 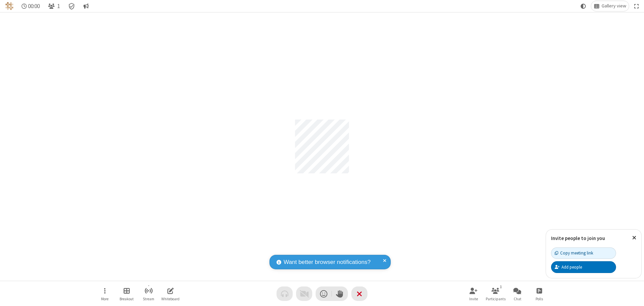 What do you see at coordinates (86, 6) in the screenshot?
I see `button: Conversation` at bounding box center [86, 6].